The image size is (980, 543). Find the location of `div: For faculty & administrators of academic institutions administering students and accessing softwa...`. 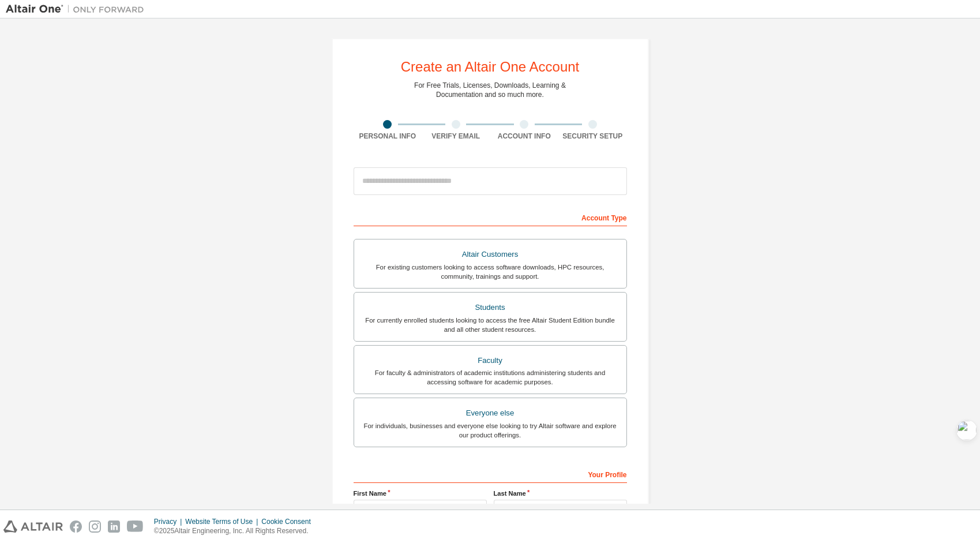

div: For faculty & administrators of academic institutions administering students and accessing softwa... is located at coordinates (491, 377).